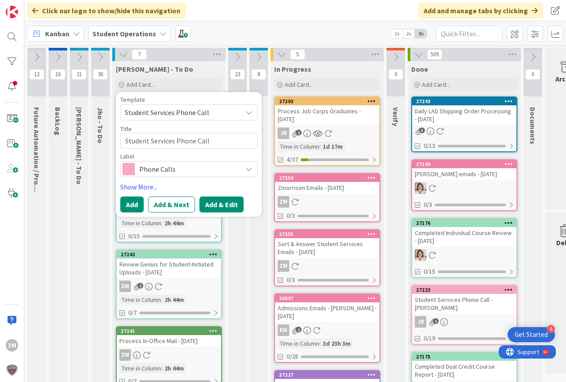 The width and height of the screenshot is (566, 382). Describe the element at coordinates (259, 74) in the screenshot. I see `span: 8` at that location.